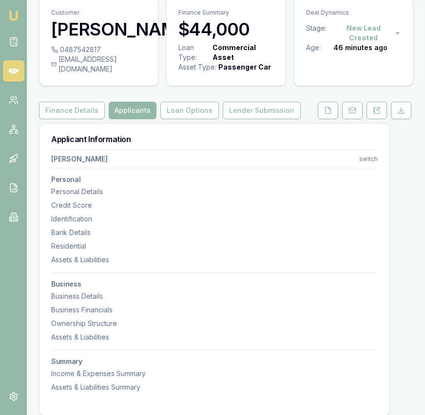 The width and height of the screenshot is (425, 415). I want to click on h3: Business, so click(214, 284).